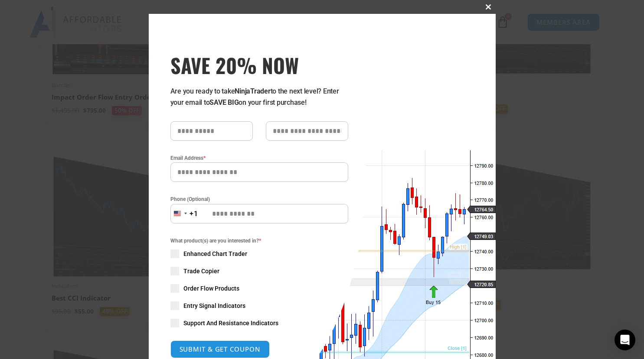 The height and width of the screenshot is (359, 644). I want to click on div: Open Intercom Messenger, so click(624, 340).